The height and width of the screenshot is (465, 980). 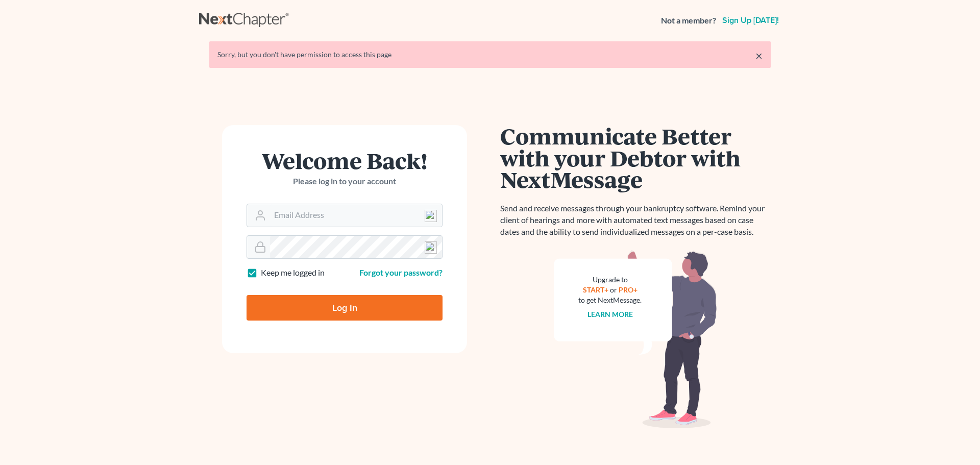 What do you see at coordinates (613, 290) in the screenshot?
I see `span: or` at bounding box center [613, 290].